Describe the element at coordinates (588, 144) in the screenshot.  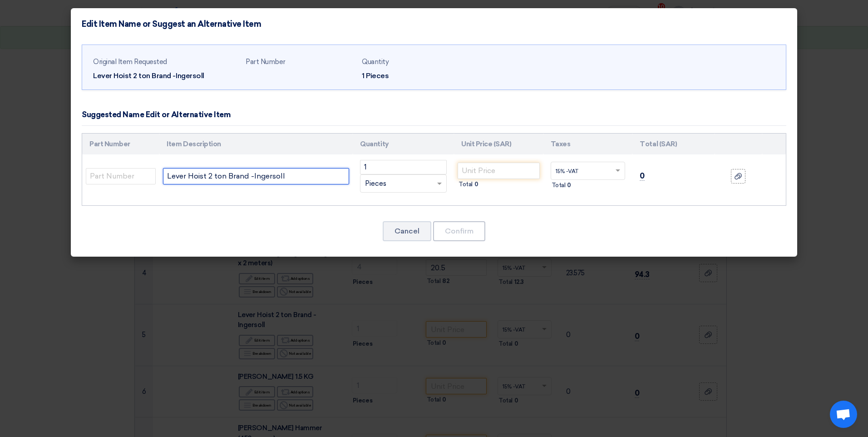
I see `th: Taxes` at that location.